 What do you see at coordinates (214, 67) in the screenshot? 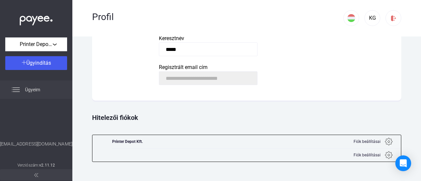
I see `div: Regisztrált email cím` at bounding box center [214, 67].